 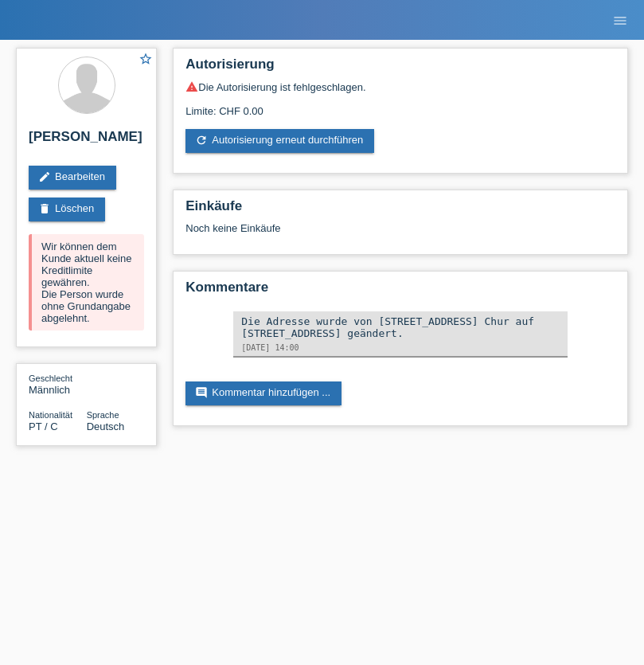 What do you see at coordinates (401, 105) in the screenshot?
I see `div: Limite: CHF 0.00` at bounding box center [401, 105].